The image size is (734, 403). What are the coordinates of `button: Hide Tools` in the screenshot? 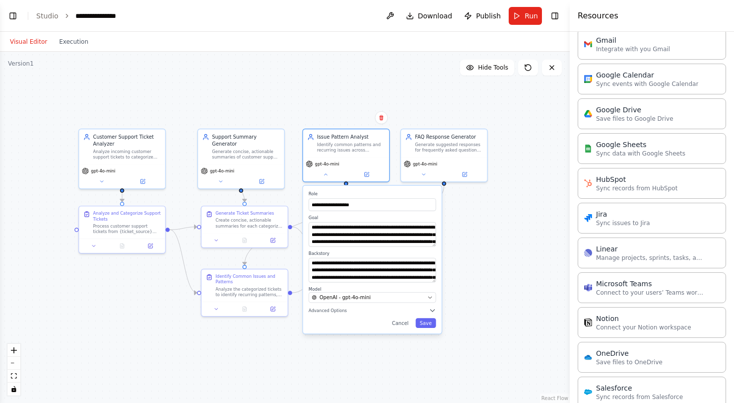 It's located at (487, 68).